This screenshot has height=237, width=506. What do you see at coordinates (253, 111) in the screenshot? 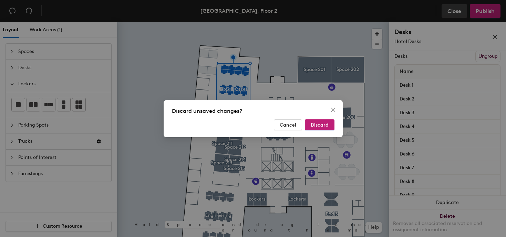
I see `div: Discard unsaved changes?` at bounding box center [253, 111].